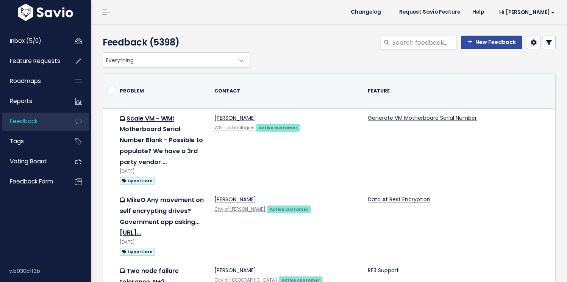  I want to click on a: Inbox (5/0), so click(32, 41).